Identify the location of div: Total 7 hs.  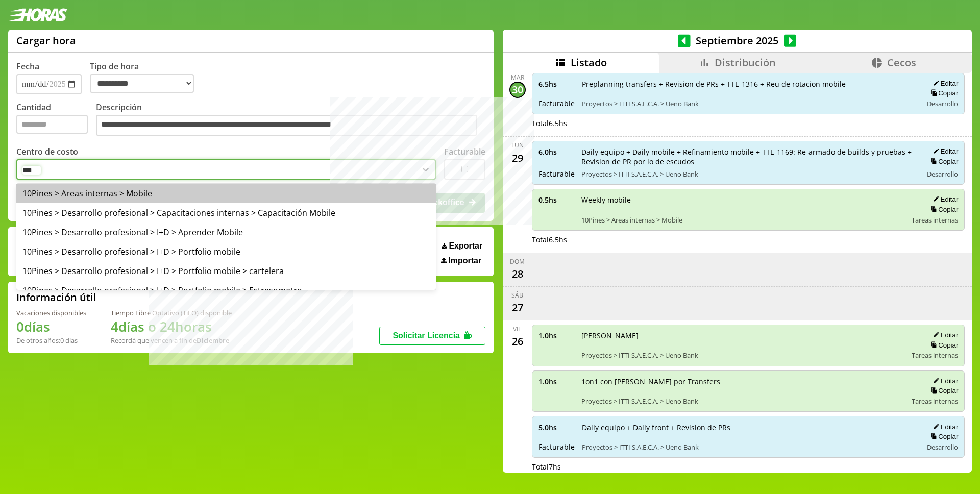
(748, 466).